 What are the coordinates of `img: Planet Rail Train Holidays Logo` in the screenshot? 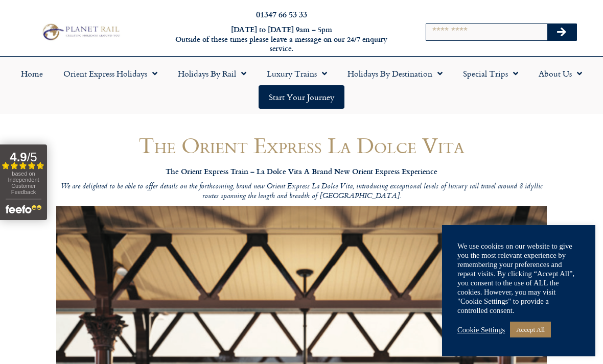 It's located at (80, 32).